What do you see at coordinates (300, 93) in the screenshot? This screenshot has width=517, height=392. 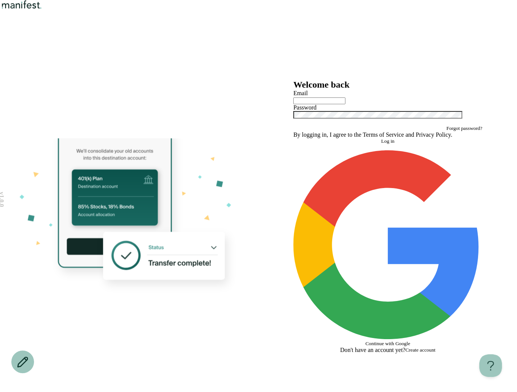 I see `label: Email` at bounding box center [300, 93].